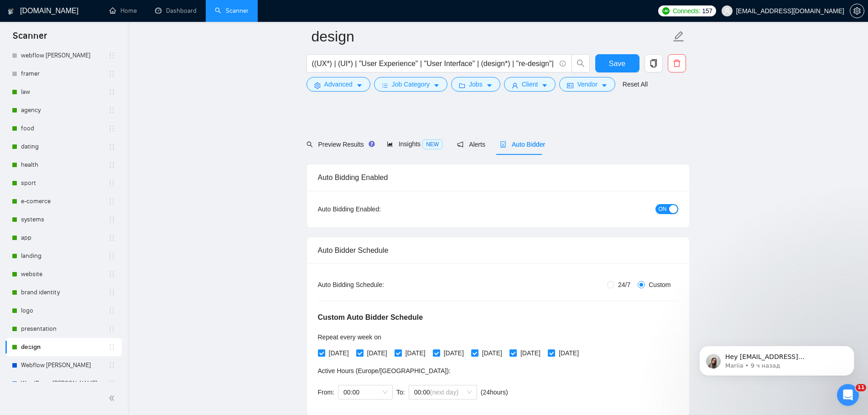 The height and width of the screenshot is (415, 868). Describe the element at coordinates (378, 285) in the screenshot. I see `div: Auto Bidding Schedule:` at that location.